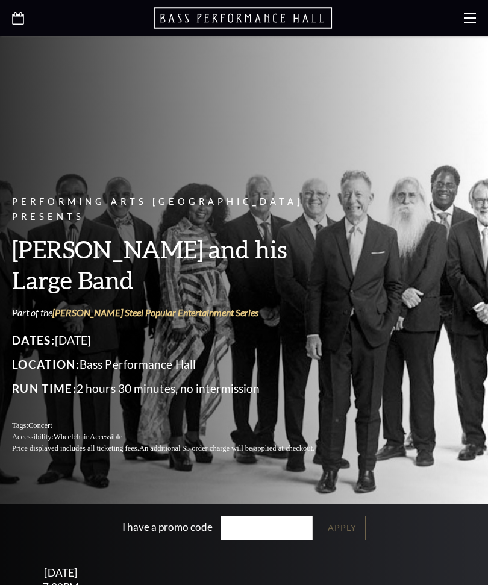 This screenshot has width=488, height=585. I want to click on label: I have a promo code, so click(168, 527).